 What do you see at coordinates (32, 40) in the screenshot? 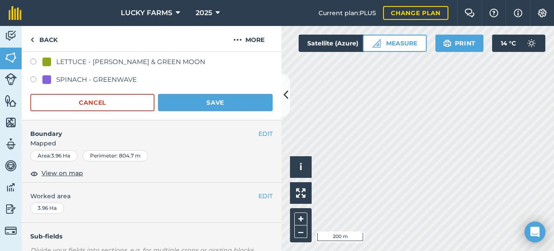
I see `img: svg+xml;base64,PHN2ZyB4bWxucz0iaHR0cDovL3d3dy53My5vcmcvMjAwMC9zdmciIHdpZHRoPSI5IiBoZWlnaHQ9IjI0Ii...` at bounding box center [32, 40].